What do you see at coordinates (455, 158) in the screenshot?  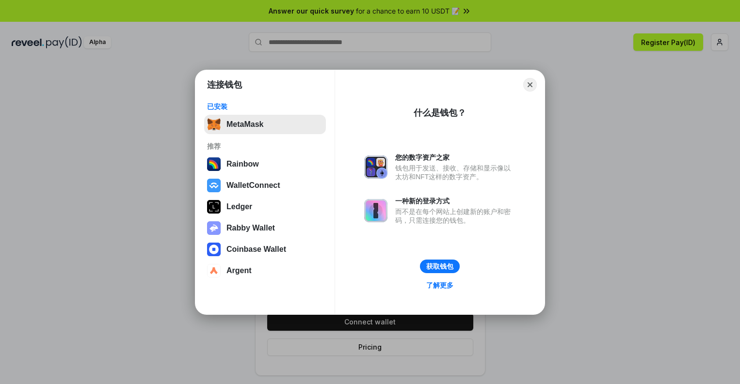 I see `div: 您的数字资产之家` at bounding box center [455, 158].